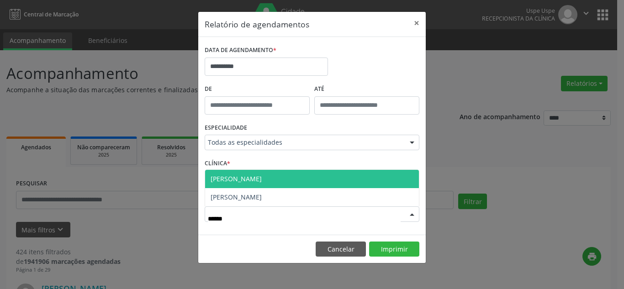  What do you see at coordinates (240, 50) in the screenshot?
I see `label: DATA DE AGENDAMENTO` at bounding box center [240, 50].